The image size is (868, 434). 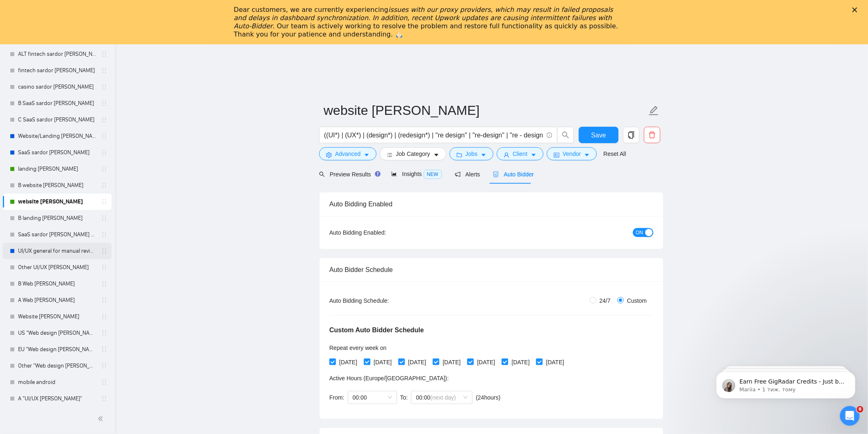 I want to click on button: delete, so click(x=652, y=135).